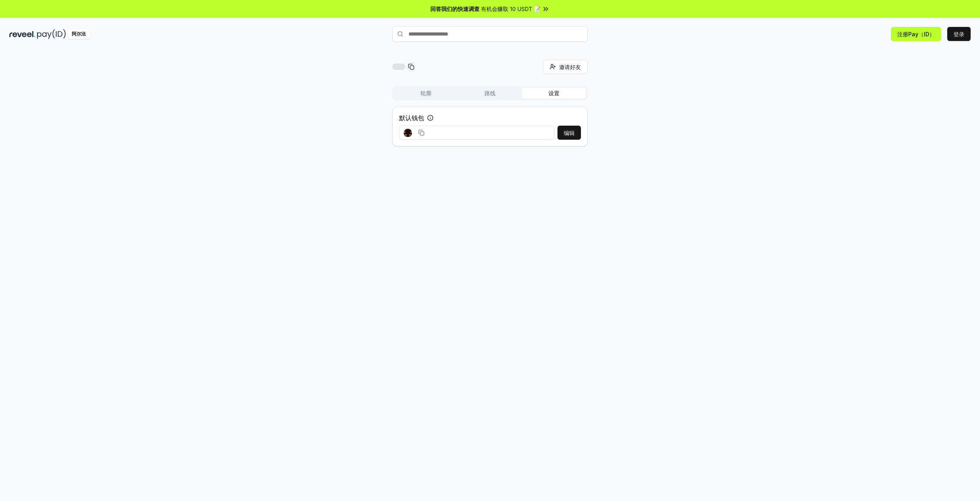 This screenshot has width=980, height=501. I want to click on label: 默认钱包, so click(411, 118).